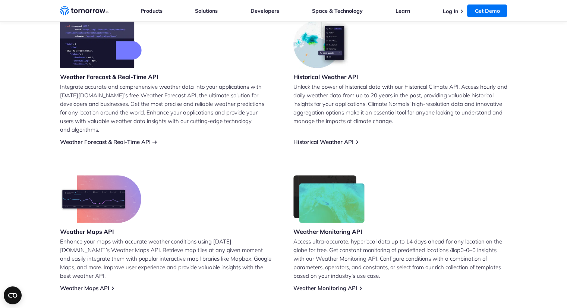  Describe the element at coordinates (265, 11) in the screenshot. I see `a: Developers` at that location.